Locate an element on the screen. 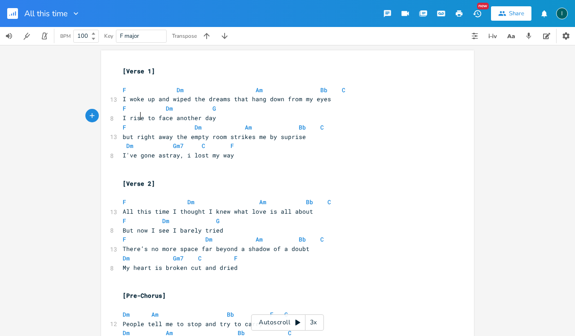 Image resolution: width=575 pixels, height=336 pixels. div: Ibarreche is located at coordinates (562, 13).